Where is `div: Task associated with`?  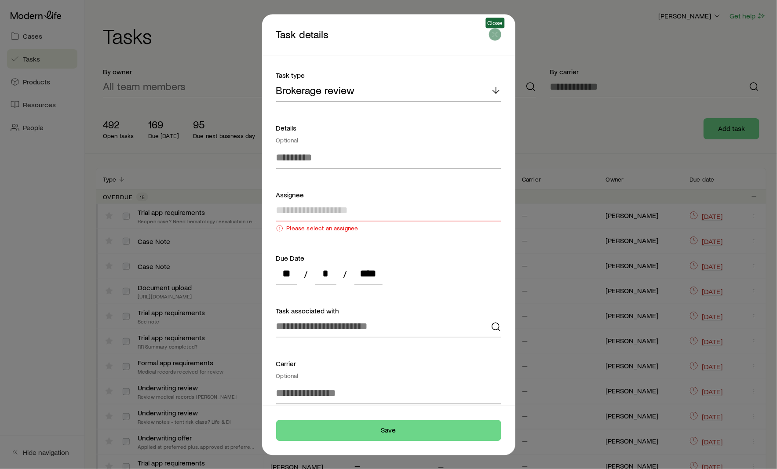
div: Task associated with is located at coordinates (389, 311).